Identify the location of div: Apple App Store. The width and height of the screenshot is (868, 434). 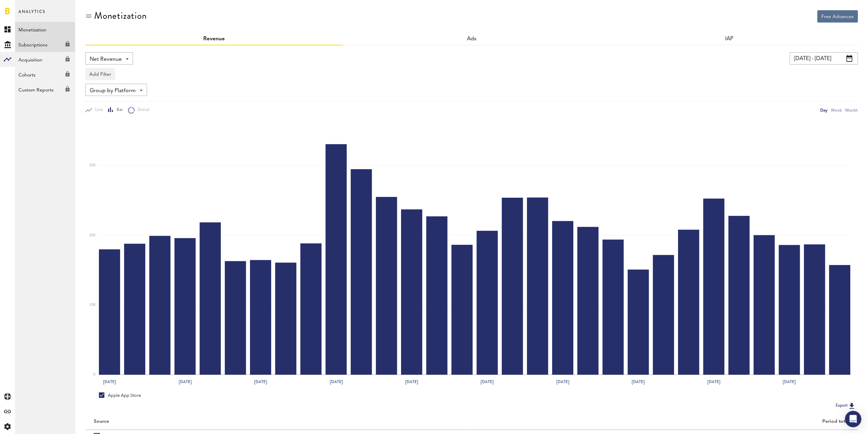
(120, 395).